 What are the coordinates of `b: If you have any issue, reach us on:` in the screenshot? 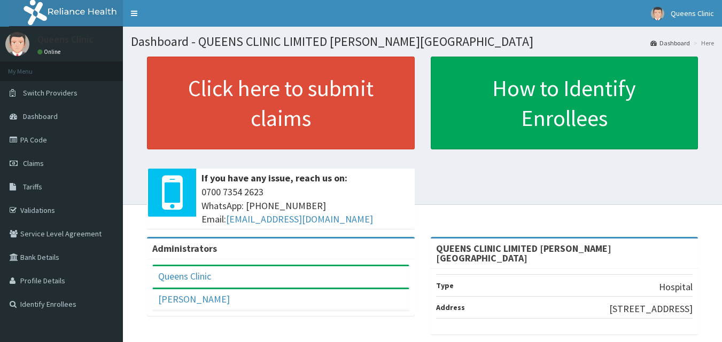 It's located at (274, 178).